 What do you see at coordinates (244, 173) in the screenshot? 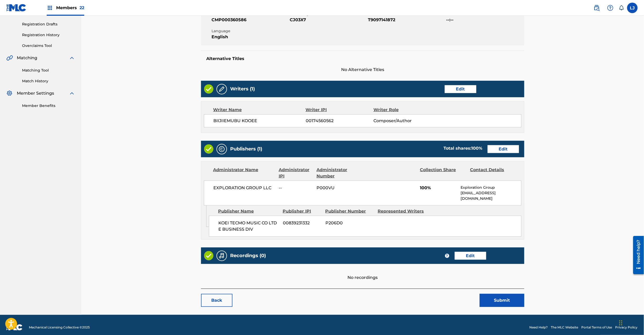
I see `div: Administrator Name` at bounding box center [244, 173].